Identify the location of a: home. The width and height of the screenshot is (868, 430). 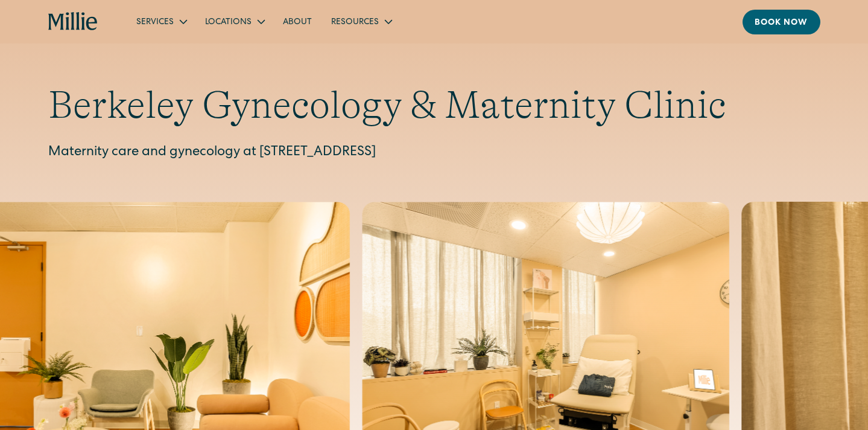
(73, 22).